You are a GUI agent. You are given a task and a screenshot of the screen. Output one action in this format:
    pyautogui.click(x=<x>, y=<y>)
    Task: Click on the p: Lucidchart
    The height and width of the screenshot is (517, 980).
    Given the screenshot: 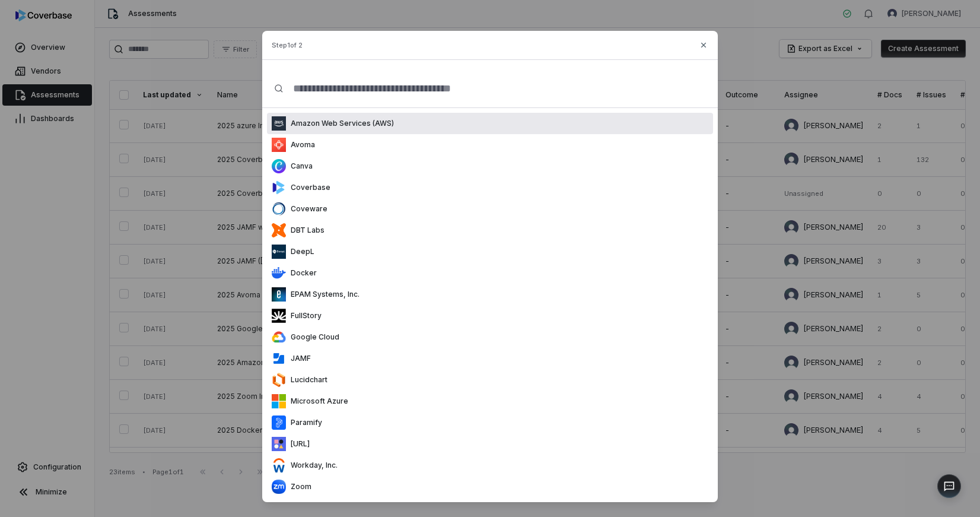 What is the action you would take?
    pyautogui.click(x=307, y=380)
    